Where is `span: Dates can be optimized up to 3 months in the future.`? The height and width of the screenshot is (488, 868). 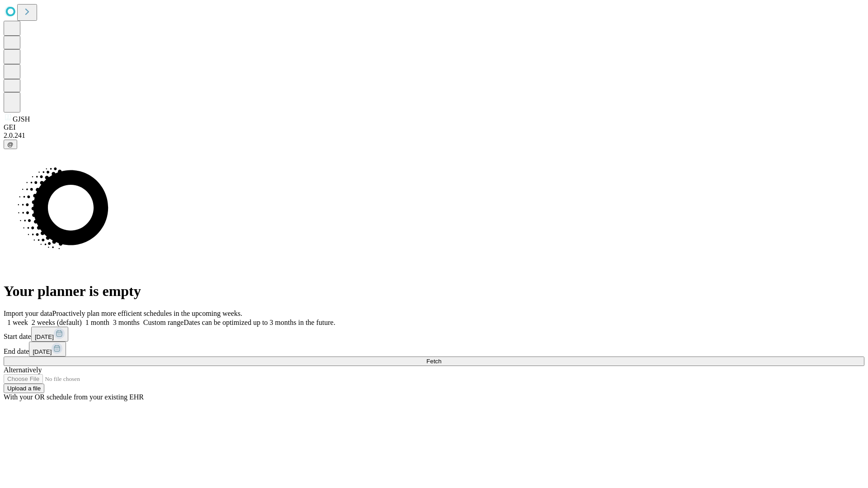 span: Dates can be optimized up to 3 months in the future. is located at coordinates (259, 323).